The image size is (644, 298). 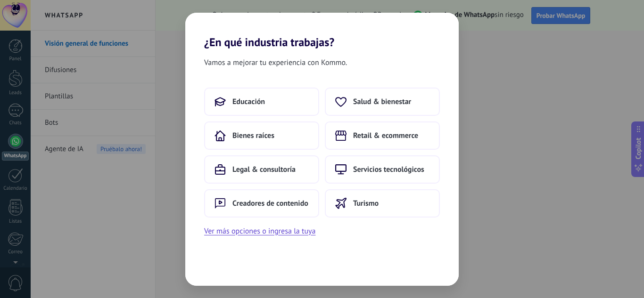 What do you see at coordinates (264, 169) in the screenshot?
I see `span: Legal & consultoría` at bounding box center [264, 169].